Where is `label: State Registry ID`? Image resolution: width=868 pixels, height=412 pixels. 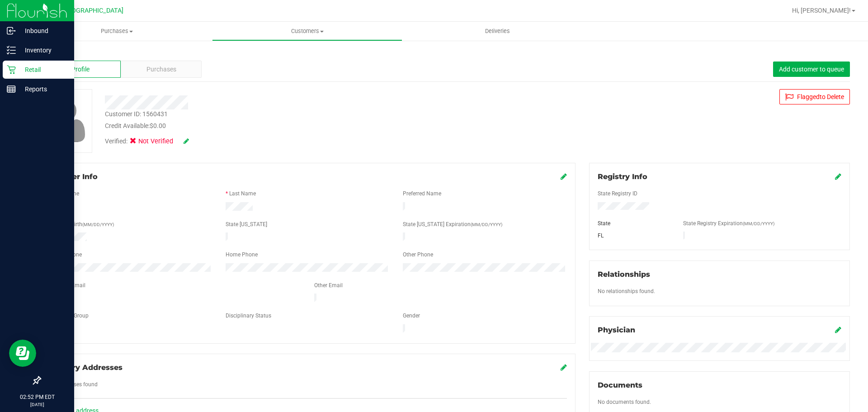
label: State Registry ID is located at coordinates (618, 194).